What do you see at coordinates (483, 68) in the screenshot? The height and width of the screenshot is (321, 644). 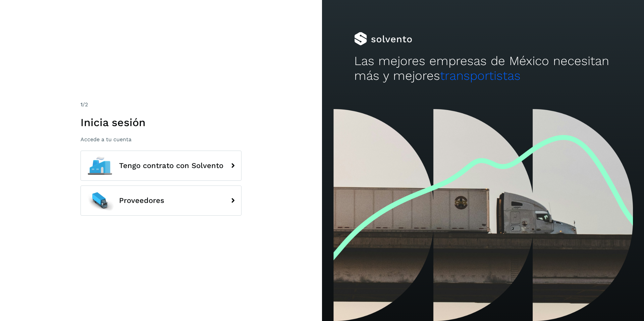 I see `h2: Las mejores empresas de México necesitan más y mejores` at bounding box center [483, 68].